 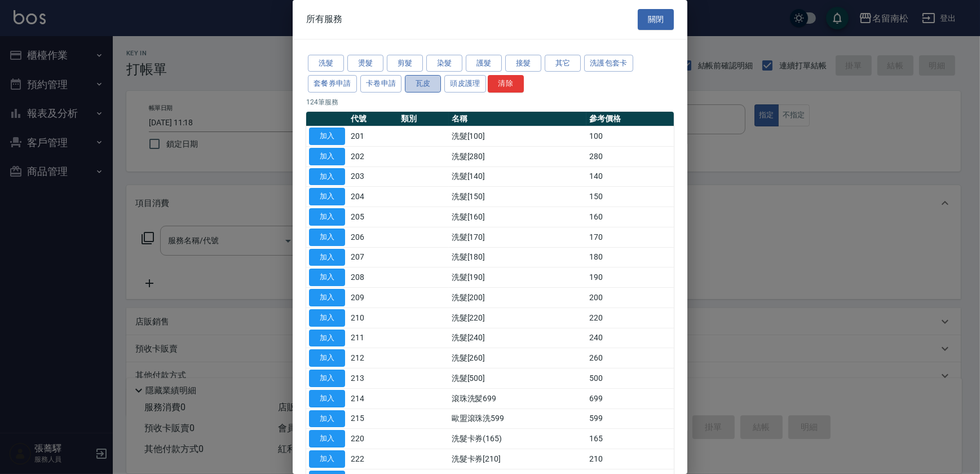 I want to click on td: 180, so click(x=630, y=258).